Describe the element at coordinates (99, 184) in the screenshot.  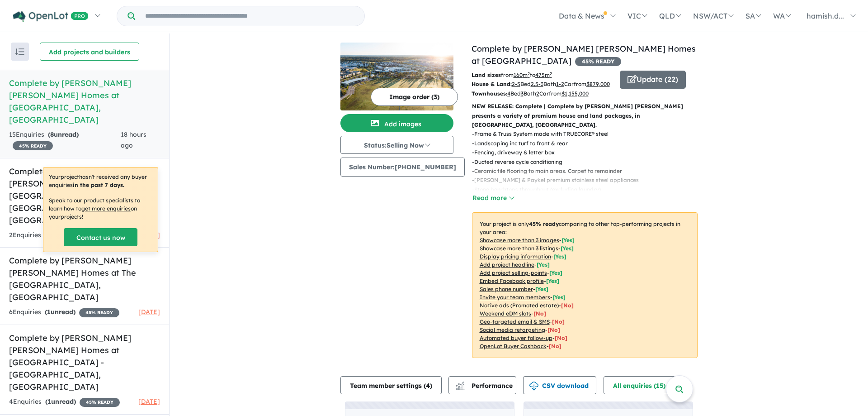
I see `b: in the past 7 days.` at that location.